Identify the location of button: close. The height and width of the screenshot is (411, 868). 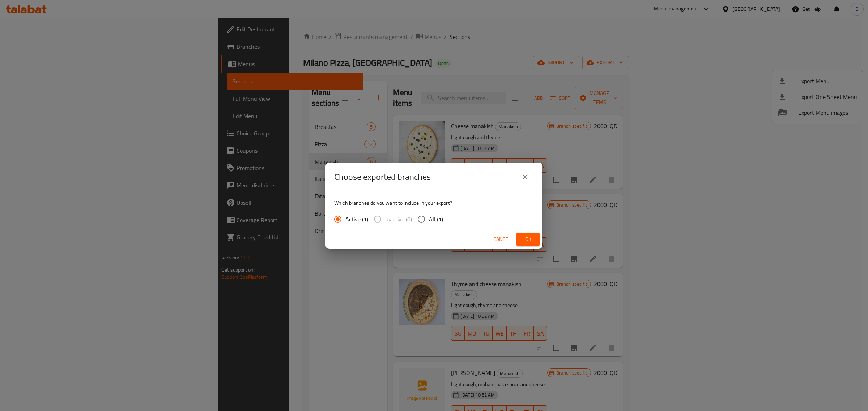
(525, 177).